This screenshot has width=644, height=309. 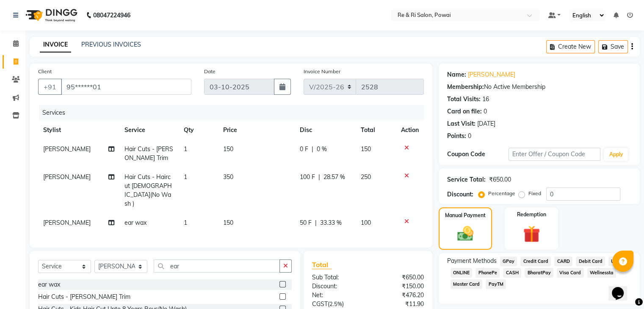 What do you see at coordinates (534, 194) in the screenshot?
I see `label: Fixed` at bounding box center [534, 194].